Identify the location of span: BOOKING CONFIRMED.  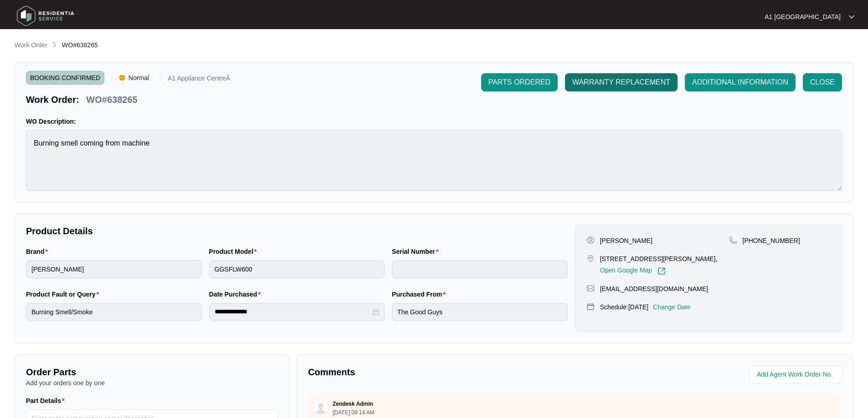
(65, 78).